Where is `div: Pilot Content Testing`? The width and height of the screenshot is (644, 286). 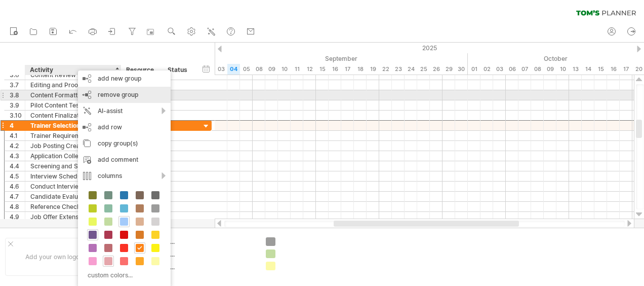 div: Pilot Content Testing is located at coordinates (73, 105).